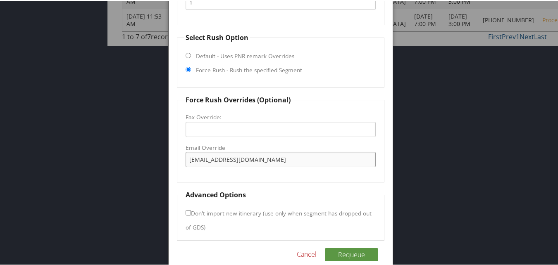 Image resolution: width=558 pixels, height=265 pixels. Describe the element at coordinates (238, 99) in the screenshot. I see `legend: Force Rush Overrides (Optional)` at that location.